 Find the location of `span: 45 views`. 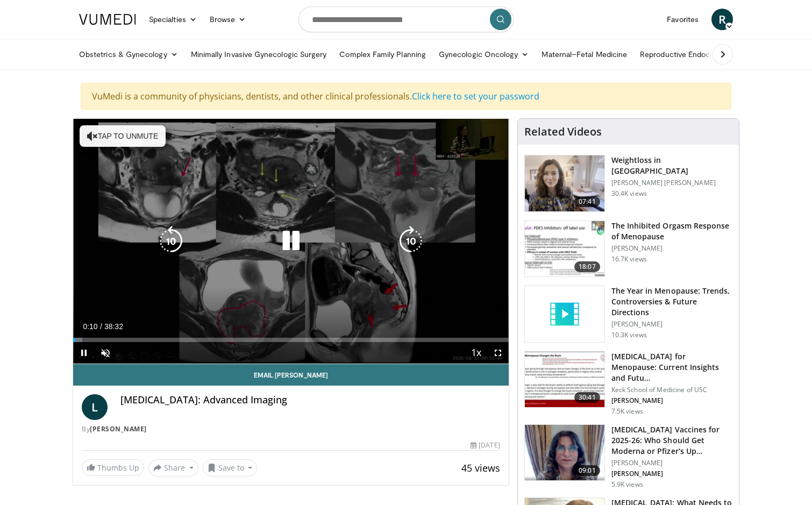

span: 45 views is located at coordinates (480, 467).